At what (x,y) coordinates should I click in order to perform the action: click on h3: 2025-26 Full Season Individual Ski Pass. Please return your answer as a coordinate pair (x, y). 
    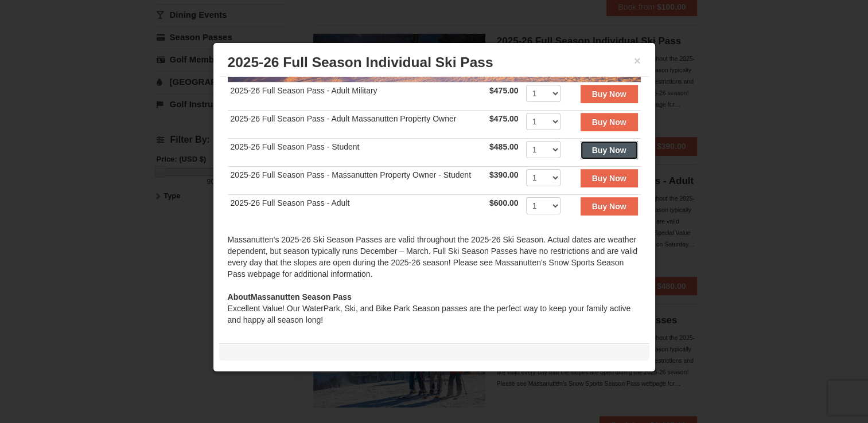
    Looking at the image, I should click on (434, 62).